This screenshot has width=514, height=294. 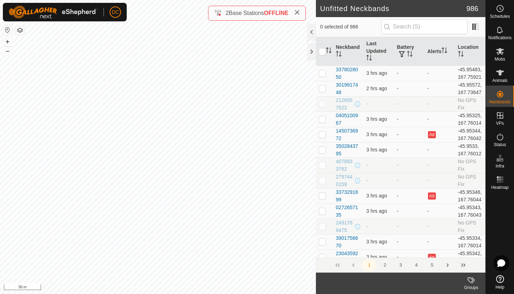 I want to click on div: 3373291899, so click(x=348, y=196).